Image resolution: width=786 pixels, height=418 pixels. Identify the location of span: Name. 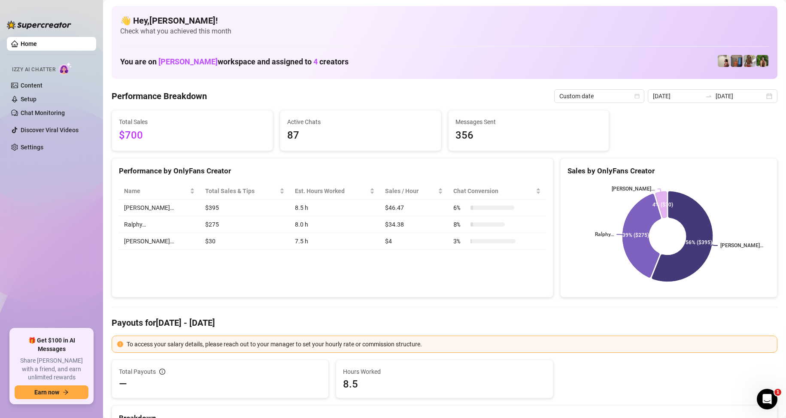
(156, 191).